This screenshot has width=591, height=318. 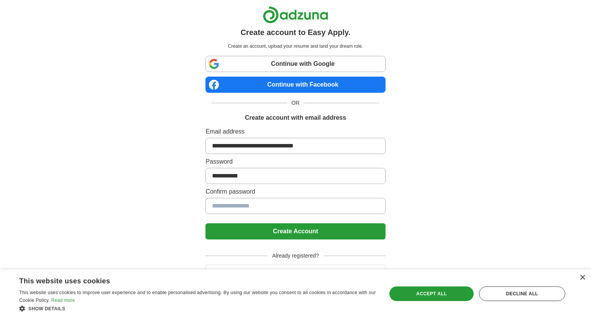 I want to click on span: This website uses cookies to improve user experience and to enable personalised advertising. By u..., so click(x=197, y=296).